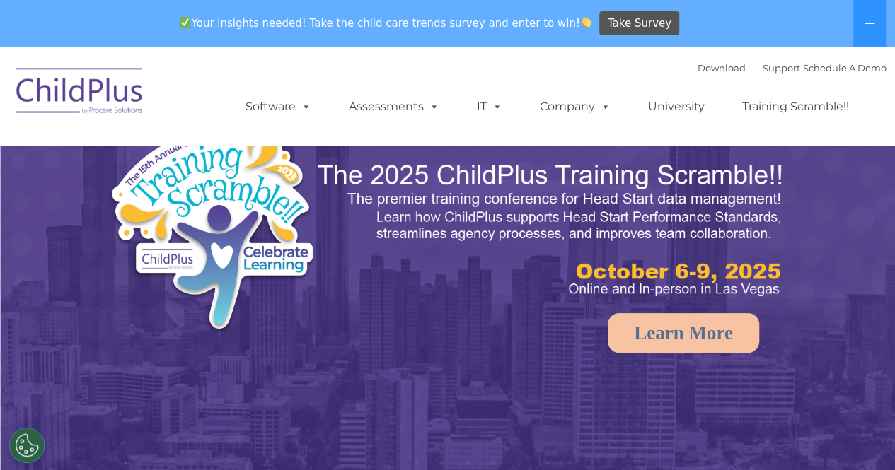  Describe the element at coordinates (575, 107) in the screenshot. I see `a: Company` at that location.